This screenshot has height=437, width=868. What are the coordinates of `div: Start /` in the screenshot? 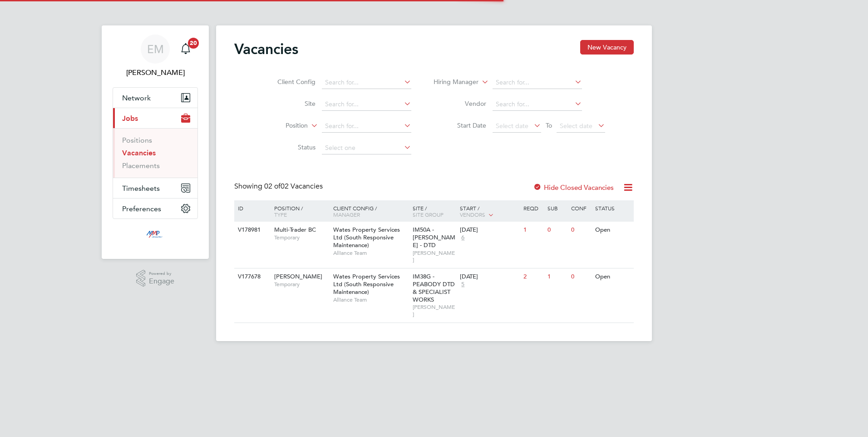 It's located at (489, 212).